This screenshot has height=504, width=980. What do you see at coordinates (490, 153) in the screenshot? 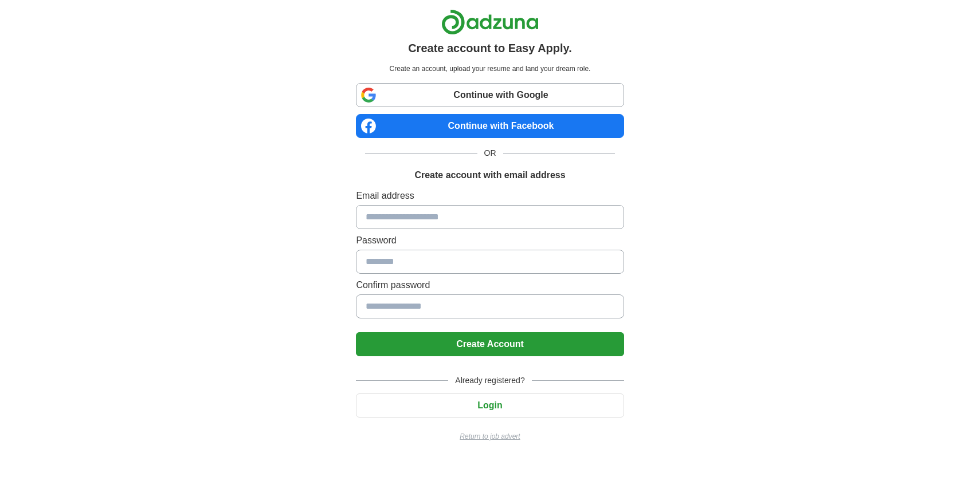
I see `span: OR` at bounding box center [490, 153].